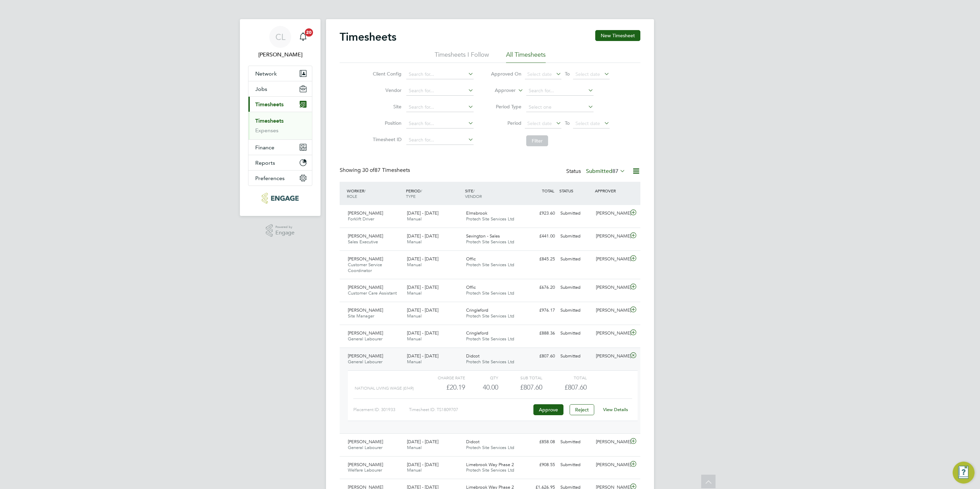 The width and height of the screenshot is (980, 489). I want to click on span: Site Manager, so click(361, 315).